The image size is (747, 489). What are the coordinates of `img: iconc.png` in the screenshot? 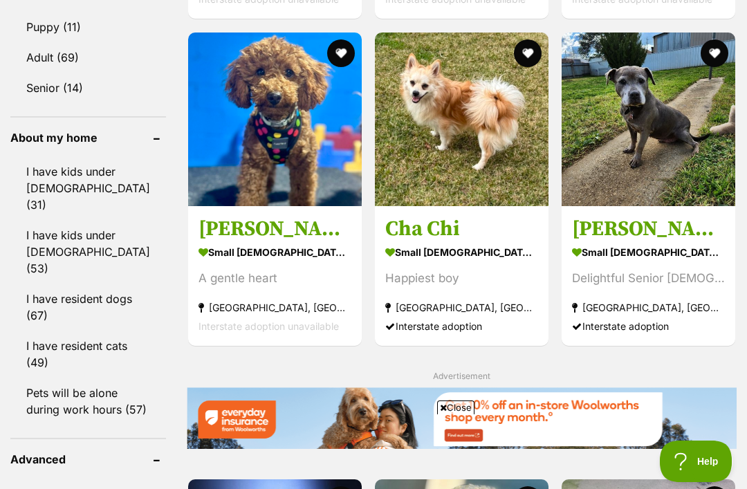 It's located at (102, 6).